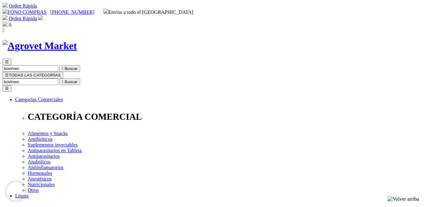 The width and height of the screenshot is (424, 207). I want to click on span: Hormonales, so click(40, 173).